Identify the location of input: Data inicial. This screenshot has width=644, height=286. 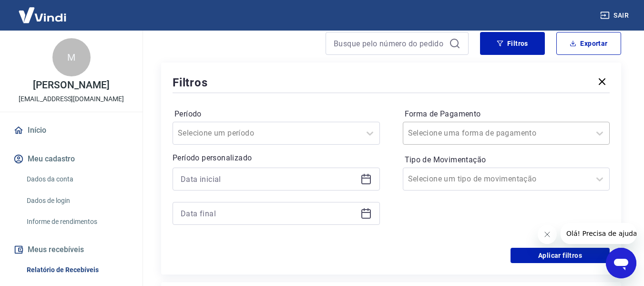
(268, 179).